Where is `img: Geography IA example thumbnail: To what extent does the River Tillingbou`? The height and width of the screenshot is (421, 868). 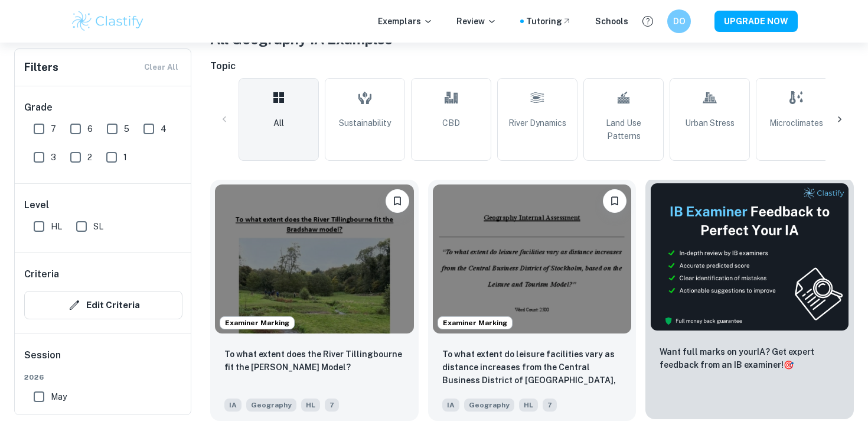 img: Geography IA example thumbnail: To what extent does the River Tillingbou is located at coordinates (314, 259).